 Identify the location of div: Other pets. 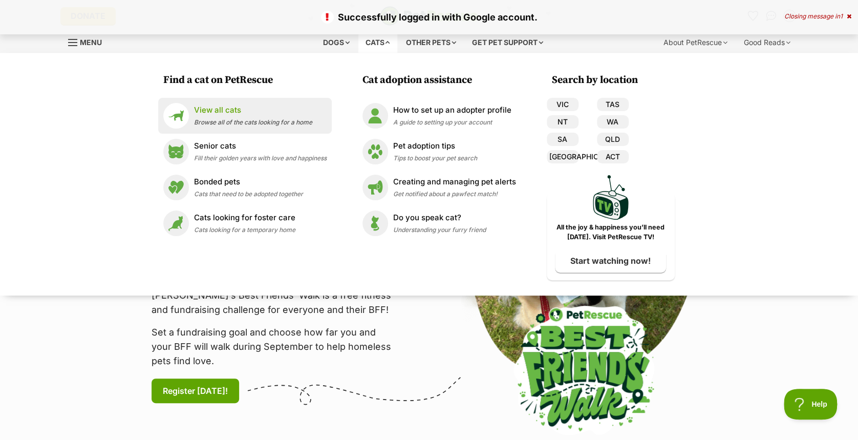
(431, 42).